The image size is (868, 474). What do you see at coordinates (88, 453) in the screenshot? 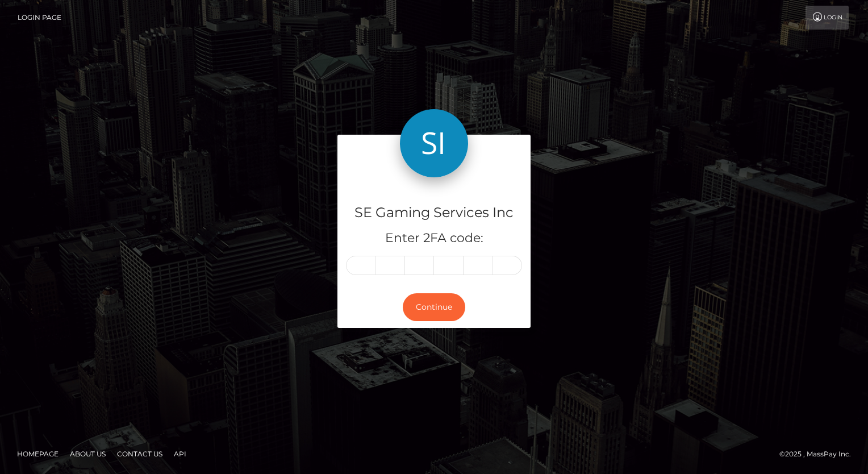
I see `a: About Us` at bounding box center [88, 453].